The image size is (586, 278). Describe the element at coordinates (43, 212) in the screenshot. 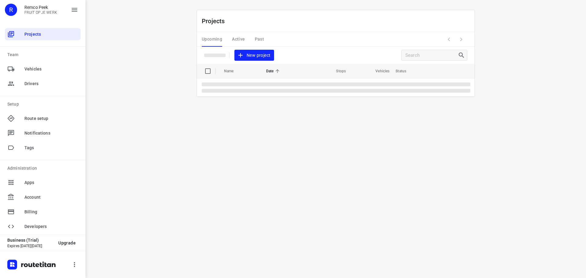

I see `div: Billing` at that location.